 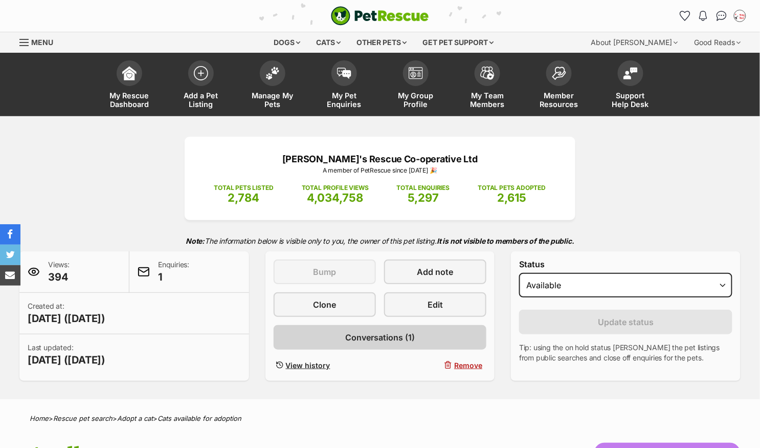 I want to click on button: My account, so click(x=740, y=16).